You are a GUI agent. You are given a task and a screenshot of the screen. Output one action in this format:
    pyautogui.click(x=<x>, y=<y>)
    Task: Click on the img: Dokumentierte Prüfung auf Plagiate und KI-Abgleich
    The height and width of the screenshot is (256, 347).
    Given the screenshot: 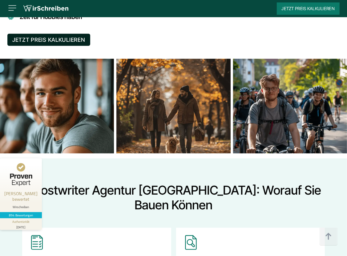 What is the action you would take?
    pyautogui.click(x=191, y=243)
    